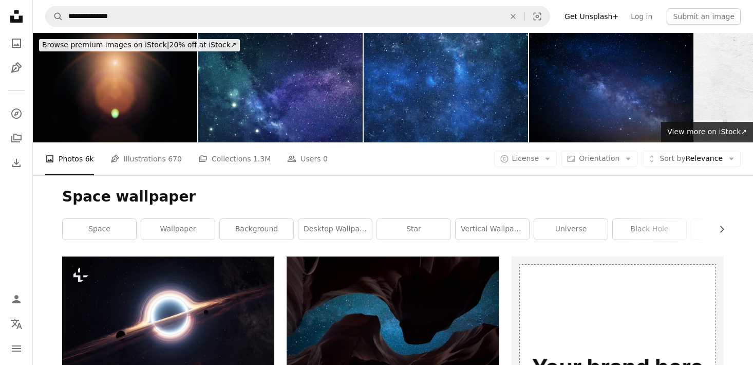  What do you see at coordinates (526, 158) in the screenshot?
I see `span: License` at bounding box center [526, 158].